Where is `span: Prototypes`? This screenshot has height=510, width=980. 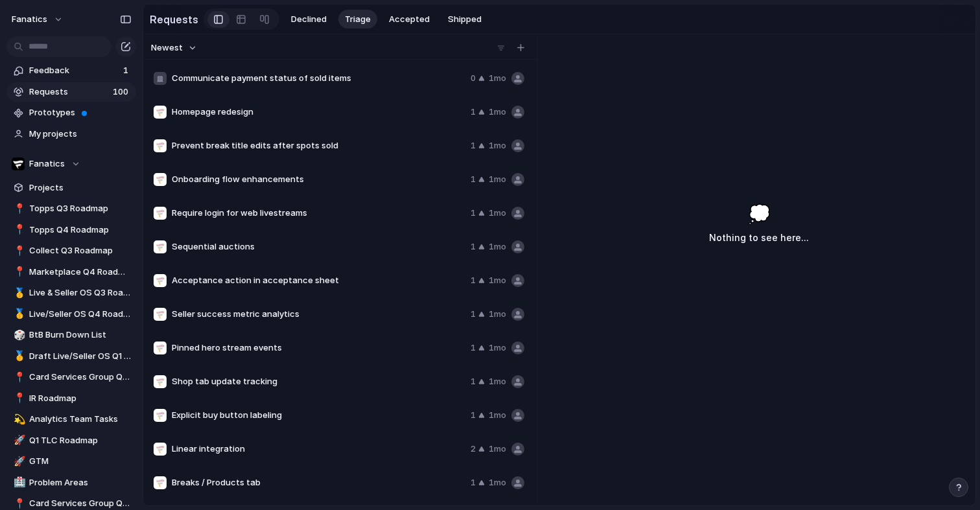
span: Prototypes is located at coordinates (80, 113).